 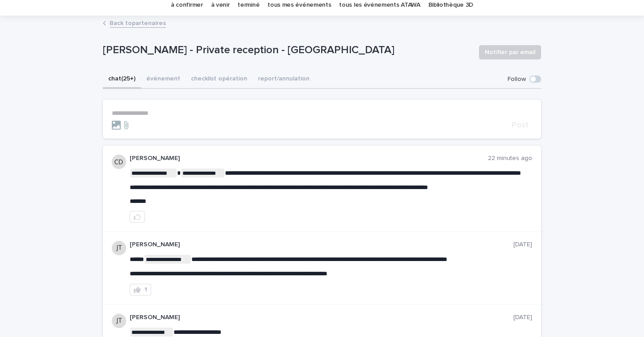 I want to click on button: Post, so click(x=520, y=125).